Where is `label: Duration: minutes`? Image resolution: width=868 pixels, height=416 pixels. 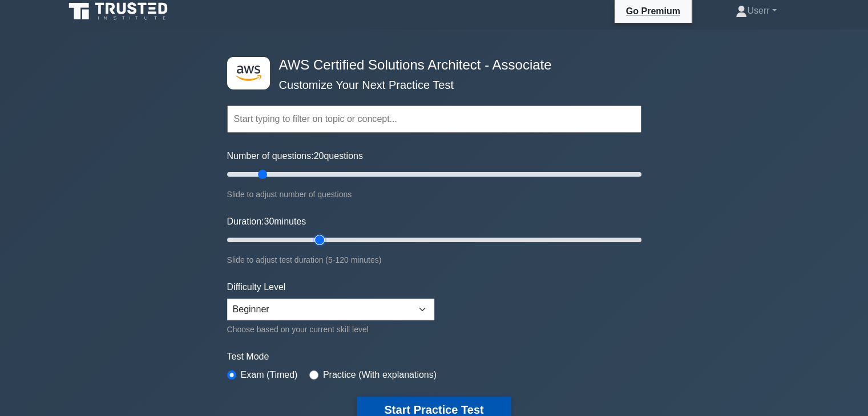 label: Duration: minutes is located at coordinates (266, 222).